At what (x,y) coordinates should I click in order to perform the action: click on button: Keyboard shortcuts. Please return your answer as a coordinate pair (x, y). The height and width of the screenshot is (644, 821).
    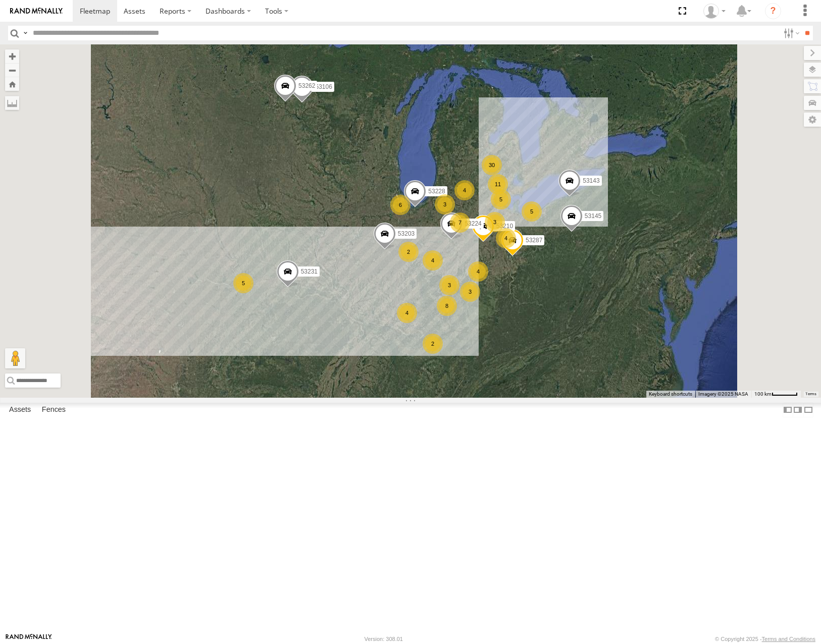
    Looking at the image, I should click on (671, 394).